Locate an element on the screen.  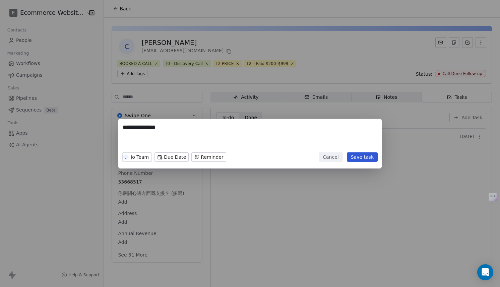
div: Jo Team is located at coordinates (140, 157).